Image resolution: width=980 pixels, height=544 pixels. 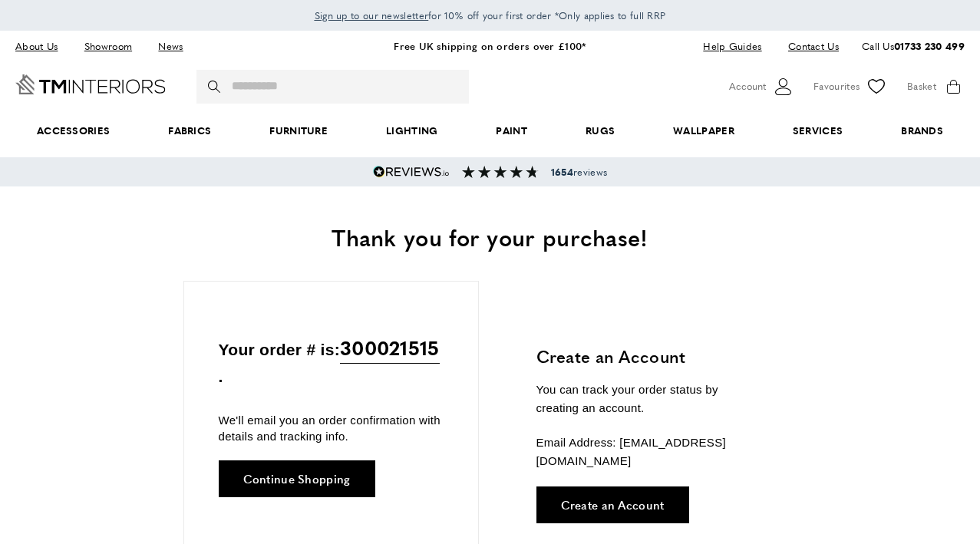 What do you see at coordinates (649, 356) in the screenshot?
I see `h3: Create an Account` at bounding box center [649, 356].